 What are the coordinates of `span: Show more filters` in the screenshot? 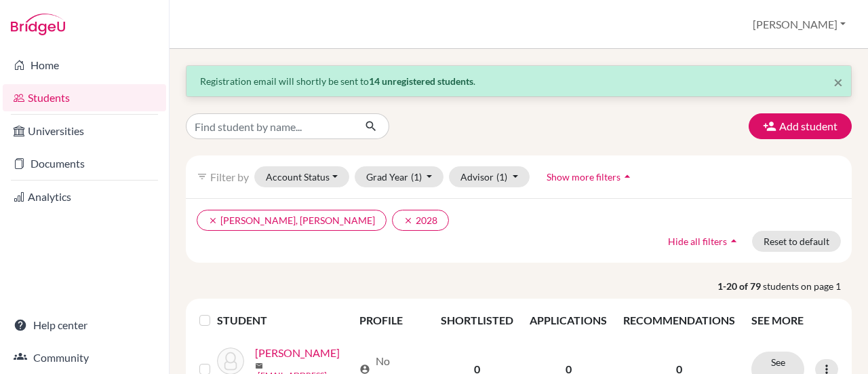 It's located at (583, 177).